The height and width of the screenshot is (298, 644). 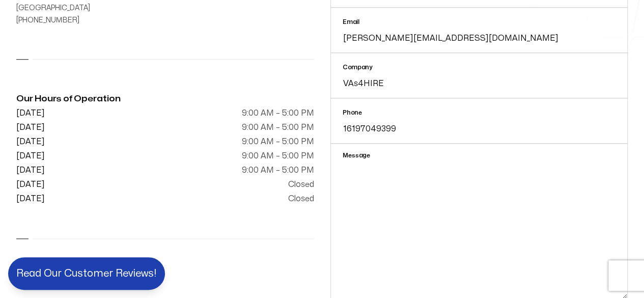 What do you see at coordinates (87, 273) in the screenshot?
I see `button: Read Our Customer Reviews!` at bounding box center [87, 273].